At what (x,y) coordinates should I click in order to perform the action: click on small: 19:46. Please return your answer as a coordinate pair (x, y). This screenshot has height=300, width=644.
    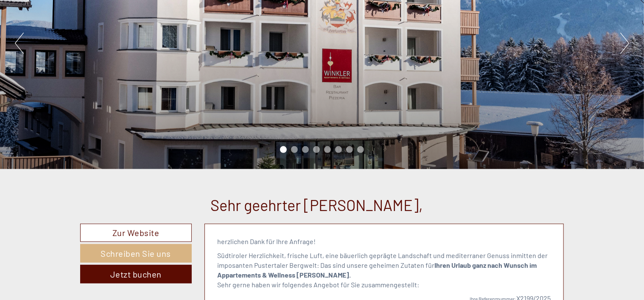
    Looking at the image, I should click on (72, 44).